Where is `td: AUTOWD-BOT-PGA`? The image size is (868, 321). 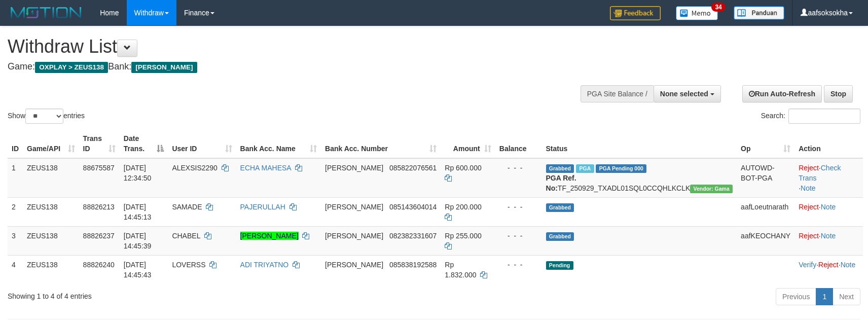 td: AUTOWD-BOT-PGA is located at coordinates (765, 178).